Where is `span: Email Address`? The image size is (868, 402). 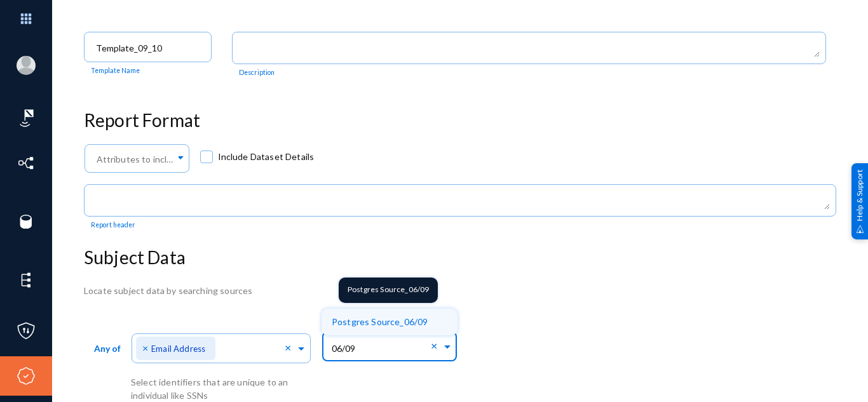
span: Email Address is located at coordinates (178, 349).